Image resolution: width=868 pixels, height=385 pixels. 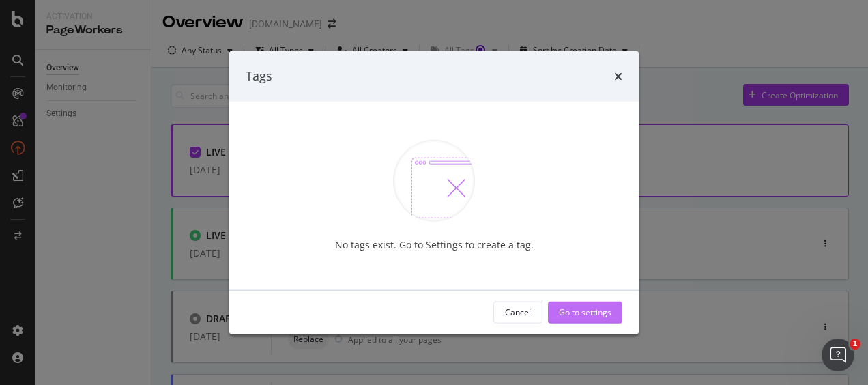 What do you see at coordinates (856, 345) in the screenshot?
I see `span: 1` at bounding box center [856, 345].